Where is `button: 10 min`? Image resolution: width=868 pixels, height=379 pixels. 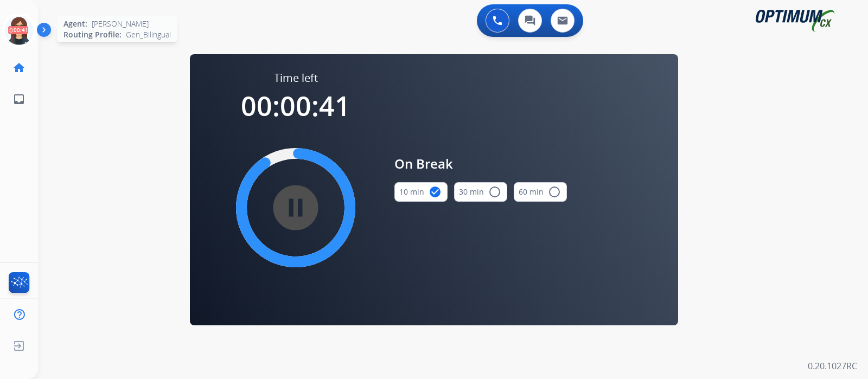 button: 10 min is located at coordinates (421, 192).